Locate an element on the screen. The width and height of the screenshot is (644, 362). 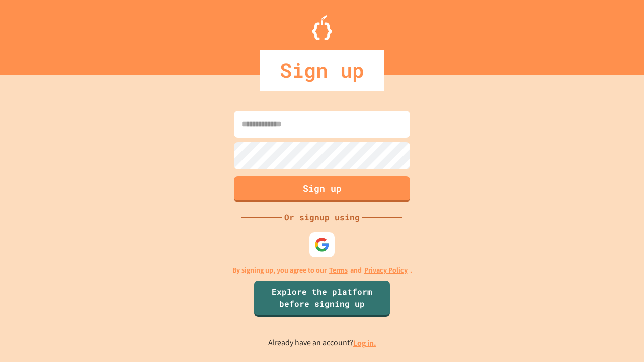
p: Already have an account? is located at coordinates (322, 343).